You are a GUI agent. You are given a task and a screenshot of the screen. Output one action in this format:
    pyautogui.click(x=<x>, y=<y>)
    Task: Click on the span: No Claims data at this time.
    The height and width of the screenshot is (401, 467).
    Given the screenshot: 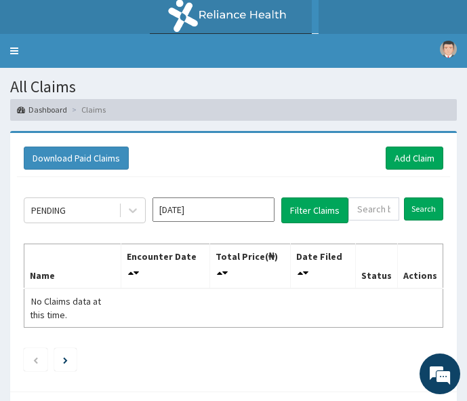 What is the action you would take?
    pyautogui.click(x=65, y=308)
    